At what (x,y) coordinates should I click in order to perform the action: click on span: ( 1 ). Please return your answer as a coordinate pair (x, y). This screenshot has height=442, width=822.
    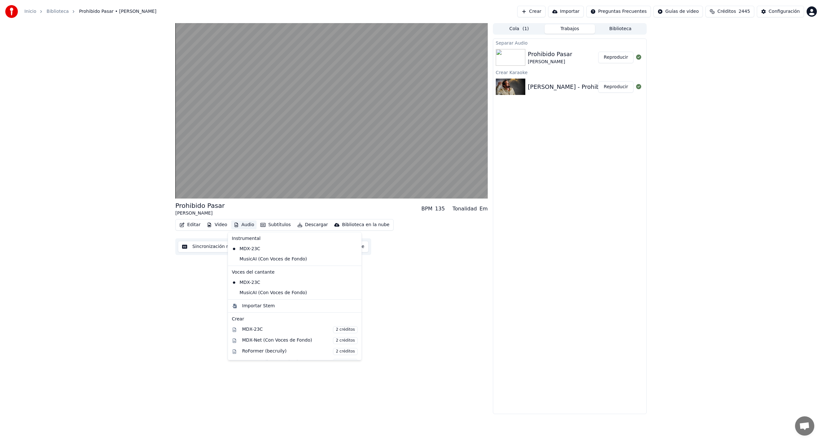
    Looking at the image, I should click on (525, 29).